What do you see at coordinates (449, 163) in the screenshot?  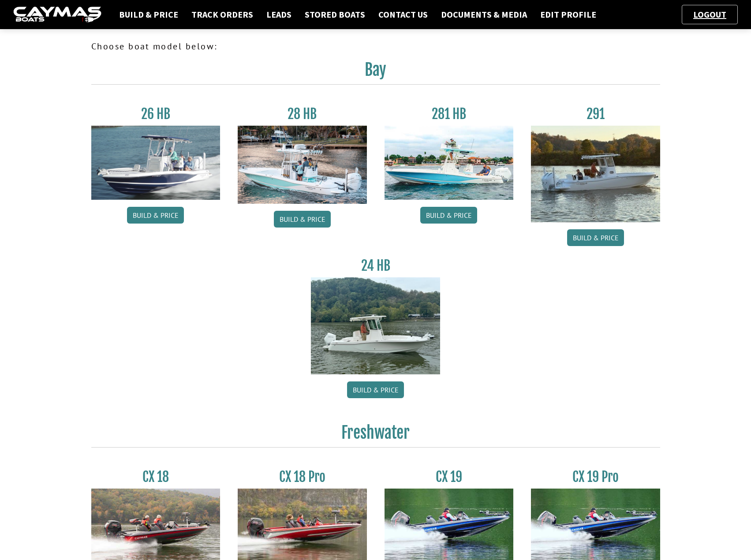 I see `img: 28-hb-twin.jpg` at bounding box center [449, 163].